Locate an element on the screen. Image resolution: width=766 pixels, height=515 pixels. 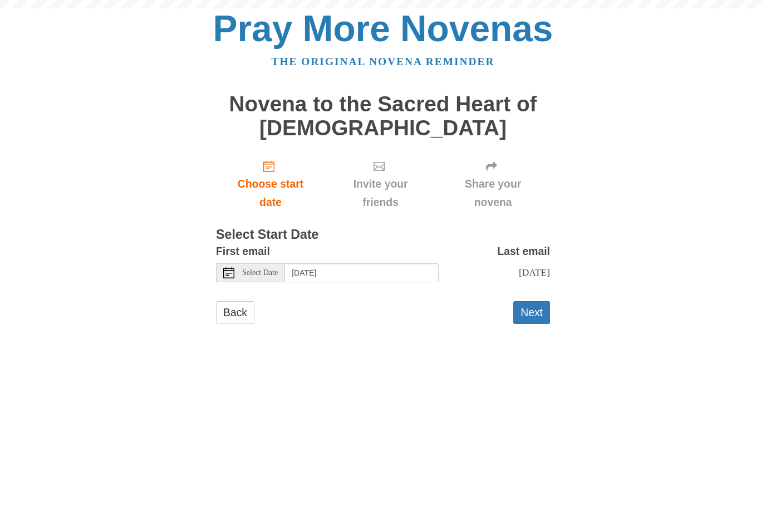
span: Share your novena is located at coordinates (492, 193).